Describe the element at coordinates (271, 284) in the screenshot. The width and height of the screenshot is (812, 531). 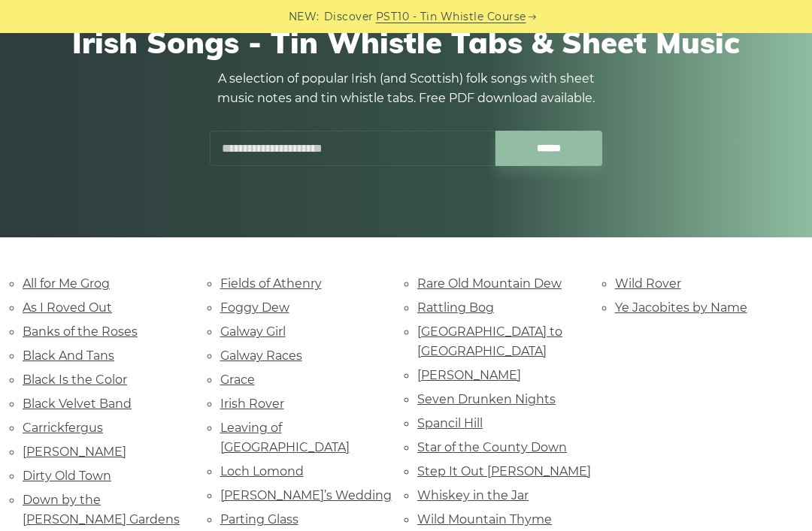
I see `a: Fields of Athenry` at that location.